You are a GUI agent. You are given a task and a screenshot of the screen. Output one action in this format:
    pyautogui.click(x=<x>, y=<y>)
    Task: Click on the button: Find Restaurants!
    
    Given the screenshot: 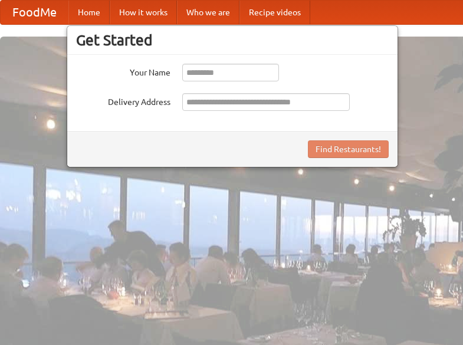 What is the action you would take?
    pyautogui.click(x=348, y=149)
    